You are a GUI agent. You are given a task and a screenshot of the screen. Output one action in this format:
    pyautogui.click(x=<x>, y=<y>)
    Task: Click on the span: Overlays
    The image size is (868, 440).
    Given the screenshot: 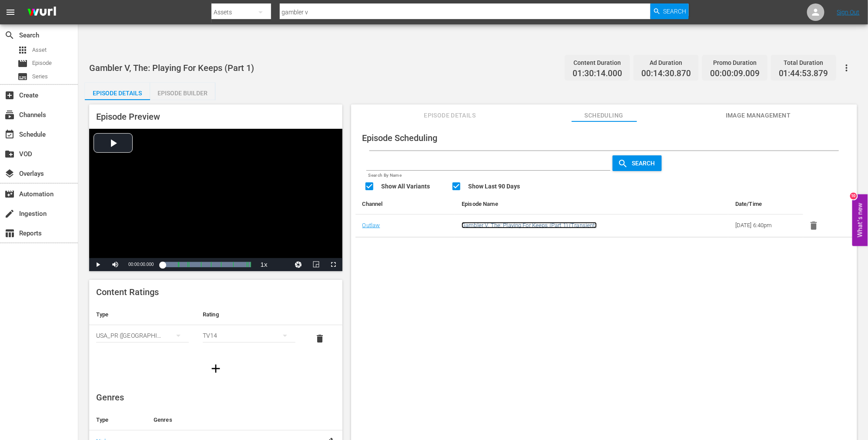 What is the action you would take?
    pyautogui.click(x=10, y=174)
    